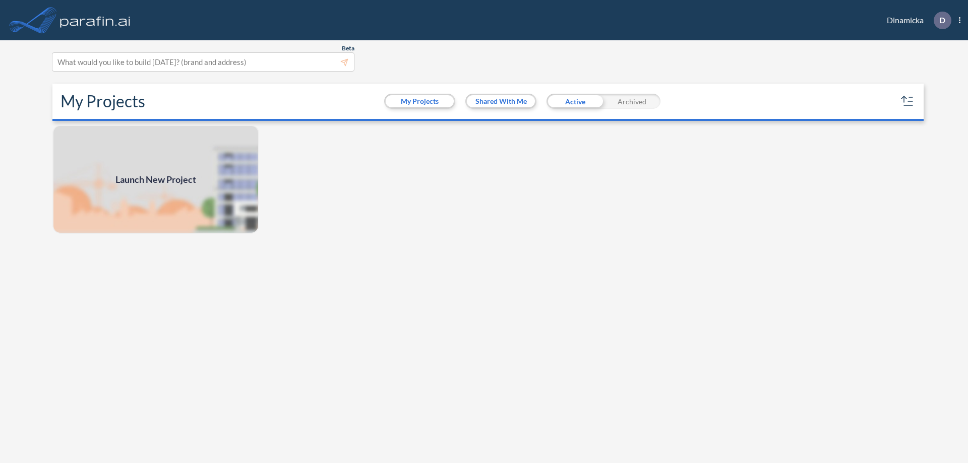 The image size is (968, 463). I want to click on div: Archived, so click(632, 101).